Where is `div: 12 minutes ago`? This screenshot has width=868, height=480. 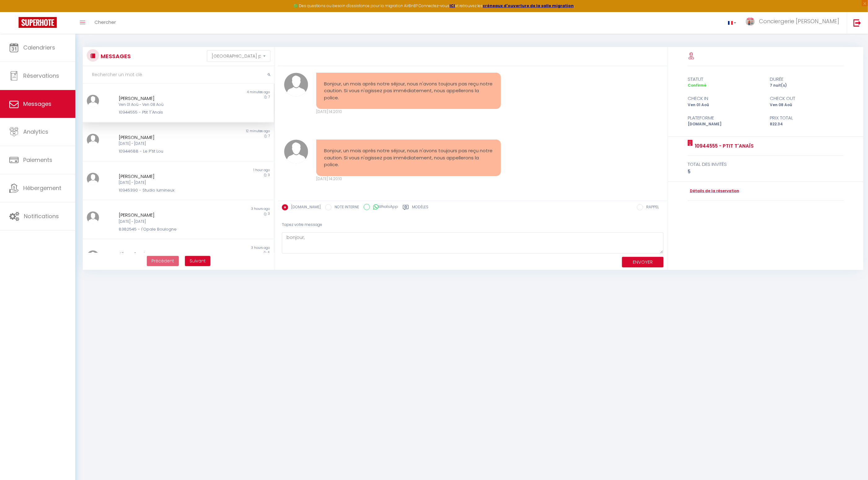 div: 12 minutes ago is located at coordinates (226, 131).